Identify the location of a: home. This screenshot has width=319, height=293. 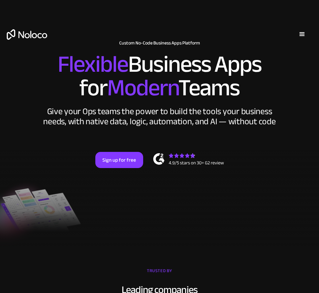
(27, 34).